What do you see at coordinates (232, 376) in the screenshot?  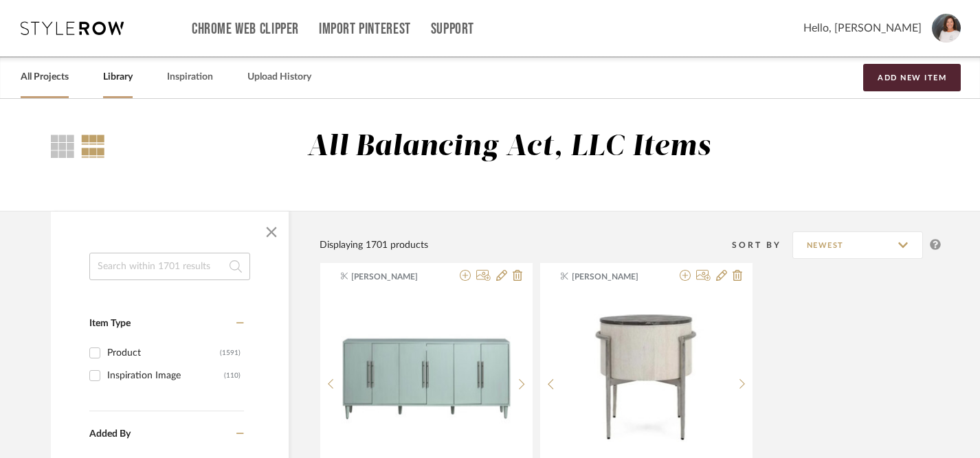 I see `div: (110)` at bounding box center [232, 376].